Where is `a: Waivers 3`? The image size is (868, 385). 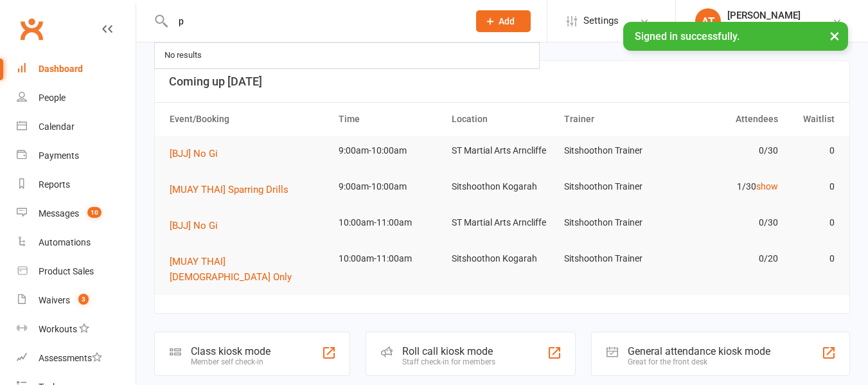 a: Waivers 3 is located at coordinates (76, 300).